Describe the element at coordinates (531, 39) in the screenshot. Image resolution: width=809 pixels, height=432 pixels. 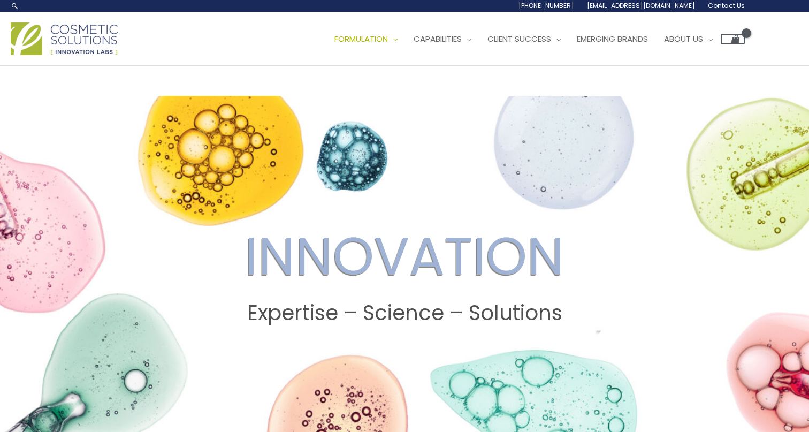
I see `nav: Site Navigation` at that location.